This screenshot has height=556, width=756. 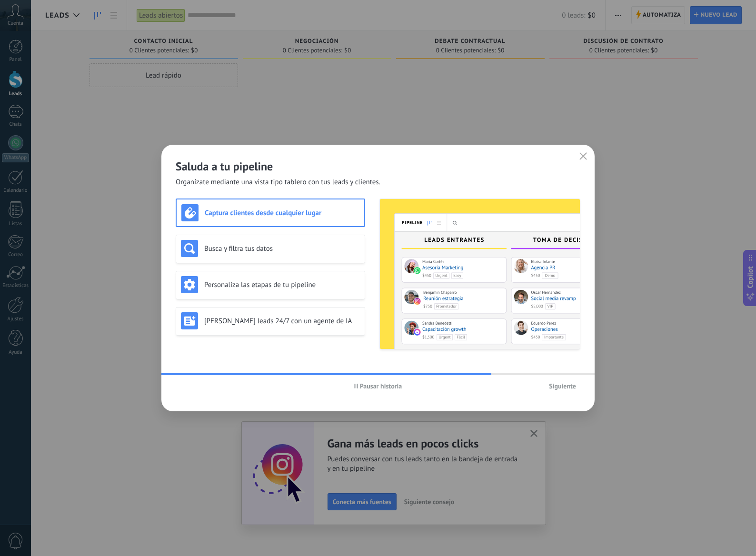 I want to click on h3: Busca y filtra tus datos, so click(x=281, y=249).